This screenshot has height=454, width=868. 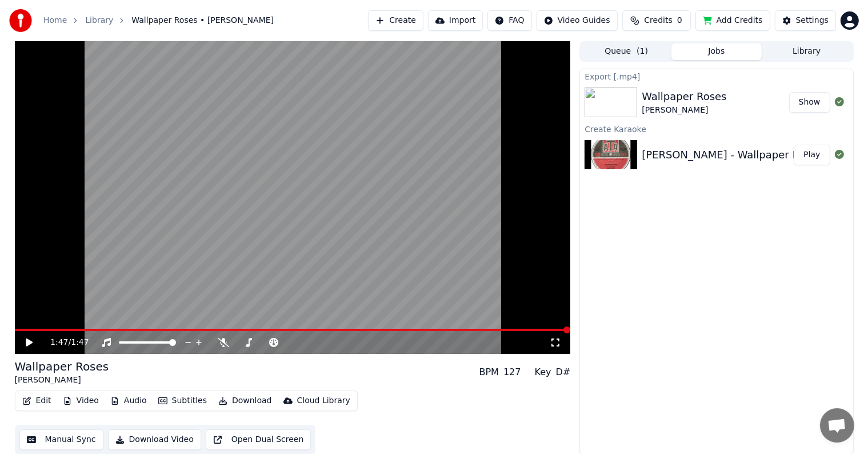 I want to click on button: Download, so click(x=246, y=401).